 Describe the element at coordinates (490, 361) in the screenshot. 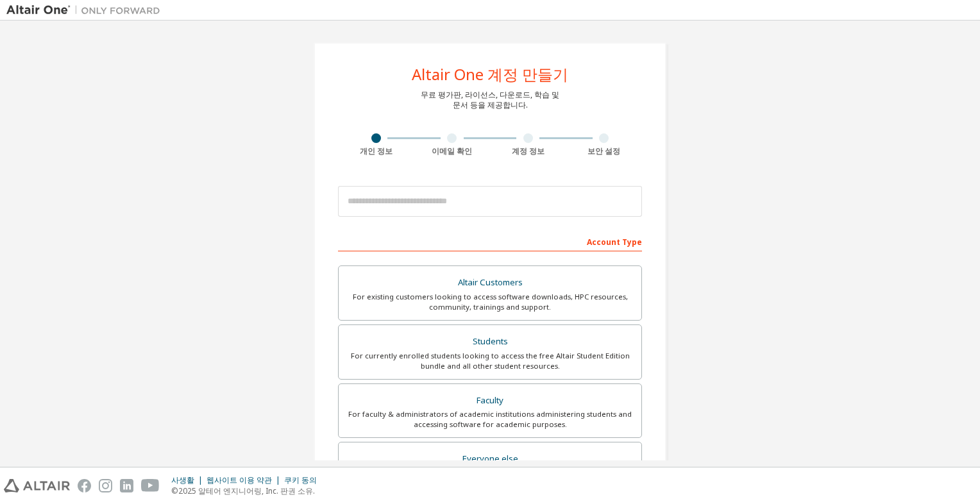

I see `div: For currently enrolled students looking to access the free Altair Student Edition bundle and all ...` at that location.